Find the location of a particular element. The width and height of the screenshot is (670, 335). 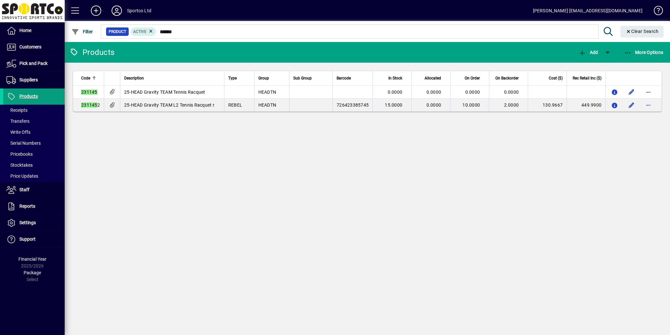

div: In Stock is located at coordinates (392, 78).